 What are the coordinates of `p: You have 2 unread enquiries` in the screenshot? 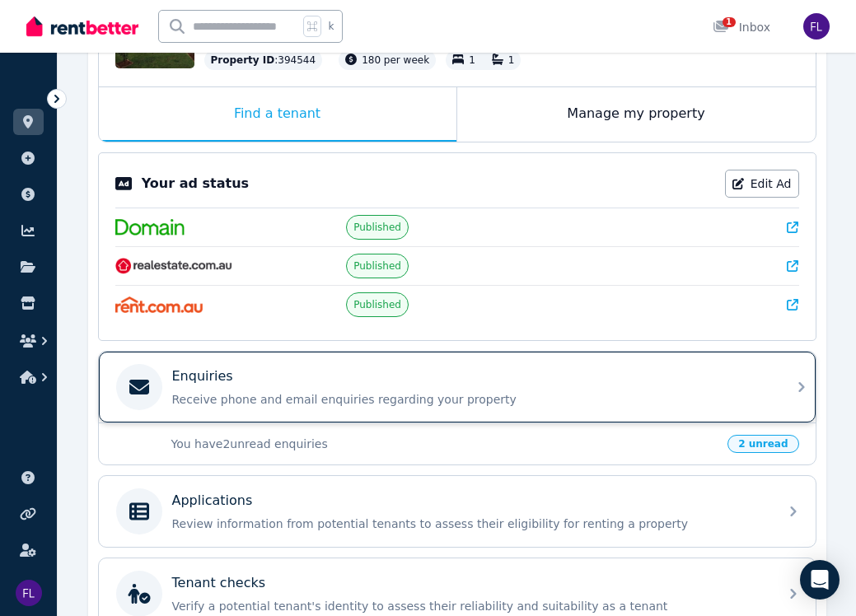 It's located at (445, 444).